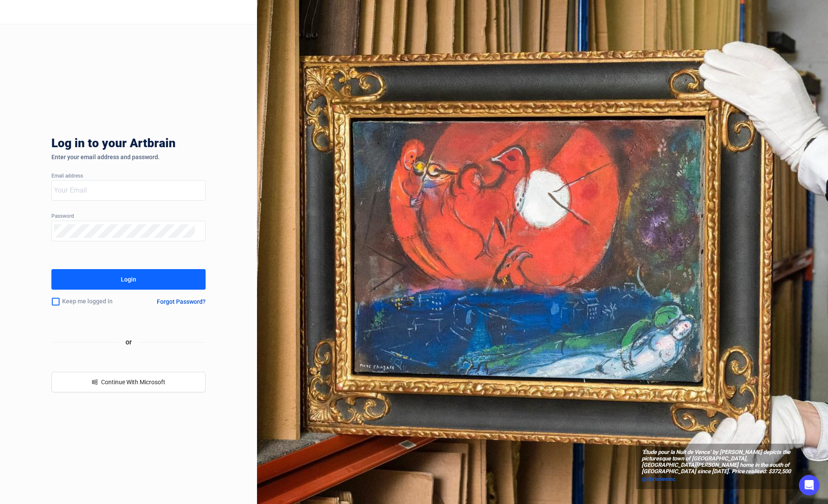  I want to click on div: Keep me logged in, so click(94, 301).